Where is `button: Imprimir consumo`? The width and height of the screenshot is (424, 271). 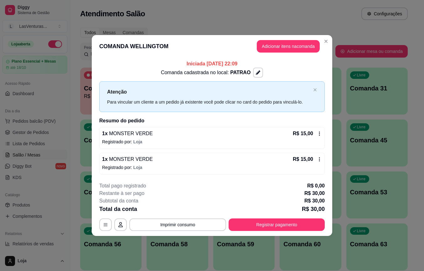
button: Imprimir consumo is located at coordinates (178, 225).